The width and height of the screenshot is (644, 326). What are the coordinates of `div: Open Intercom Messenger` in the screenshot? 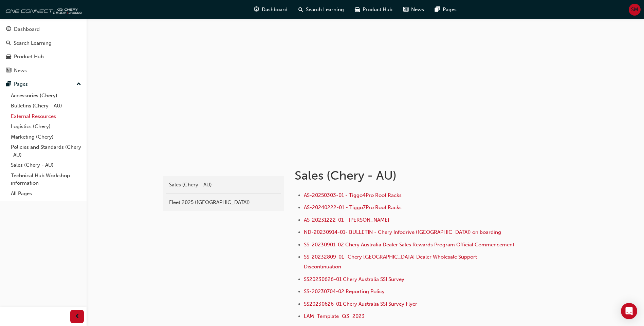 It's located at (629, 311).